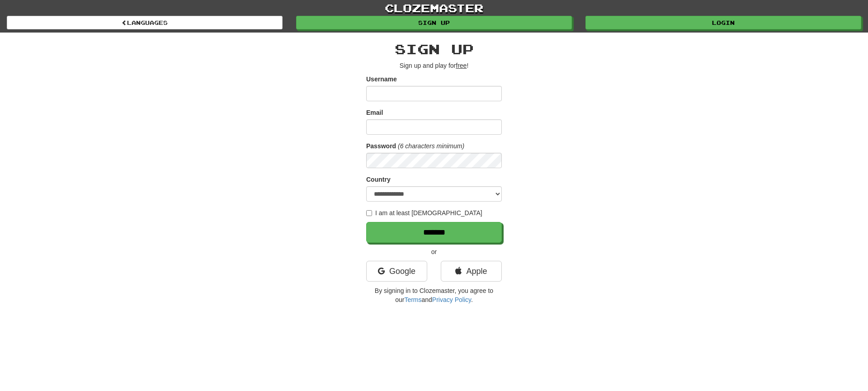 This screenshot has width=868, height=391. What do you see at coordinates (452, 299) in the screenshot?
I see `a: Privacy Policy` at bounding box center [452, 299].